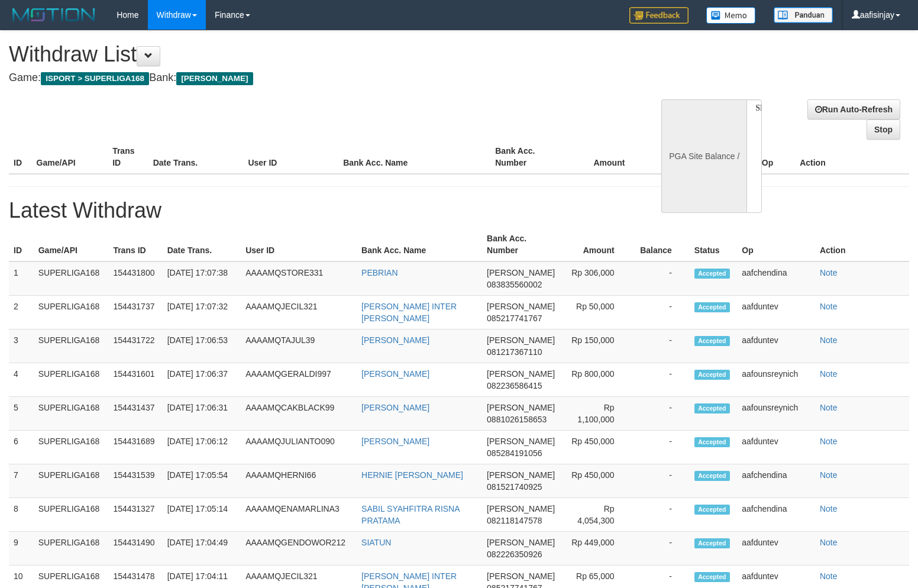 The width and height of the screenshot is (918, 588). What do you see at coordinates (598, 548) in the screenshot?
I see `td: Rp 449,000` at bounding box center [598, 548].